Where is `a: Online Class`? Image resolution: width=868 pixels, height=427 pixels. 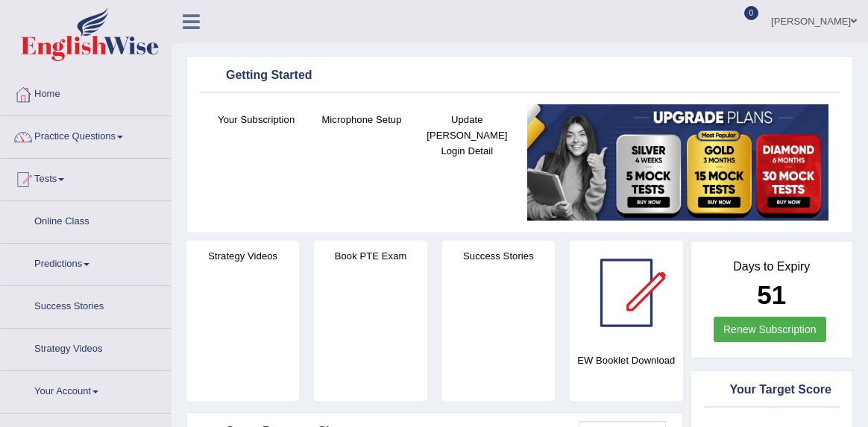 a: Online Class is located at coordinates (85, 220).